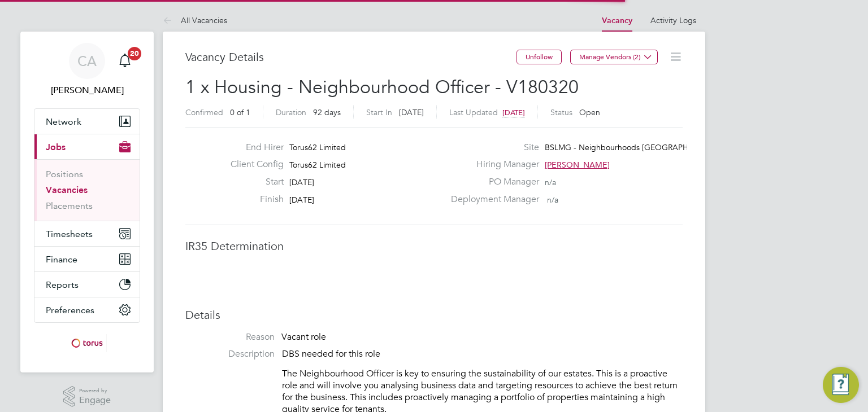  I want to click on label: Reason, so click(230, 338).